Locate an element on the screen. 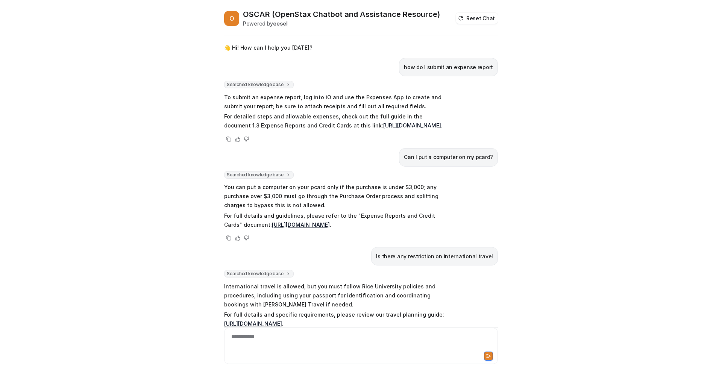 The width and height of the screenshot is (722, 373). b: eesel is located at coordinates (280, 23).